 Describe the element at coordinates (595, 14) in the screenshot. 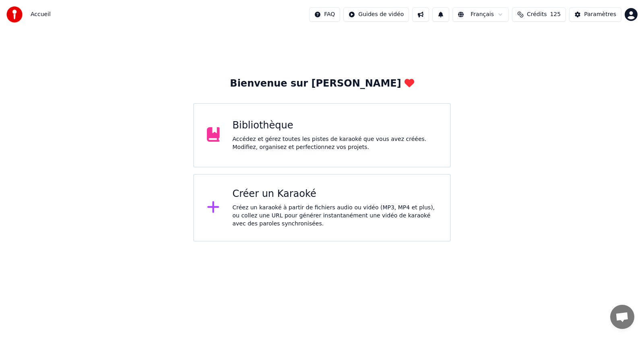

I see `button: Paramètres` at that location.